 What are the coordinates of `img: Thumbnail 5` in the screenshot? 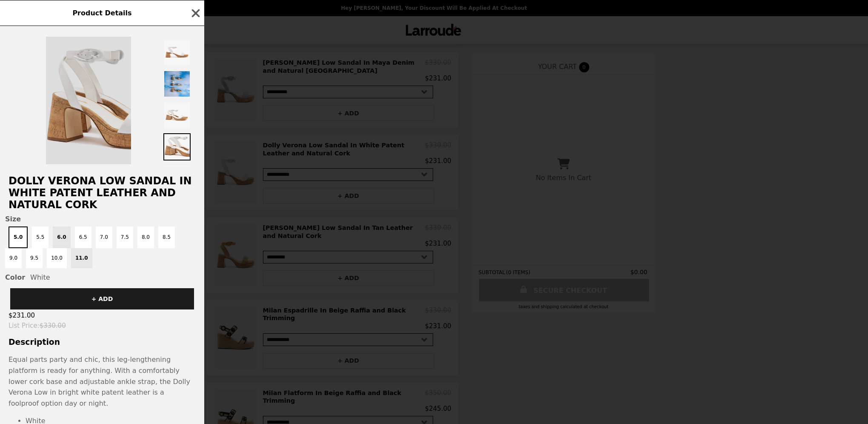 It's located at (177, 179).